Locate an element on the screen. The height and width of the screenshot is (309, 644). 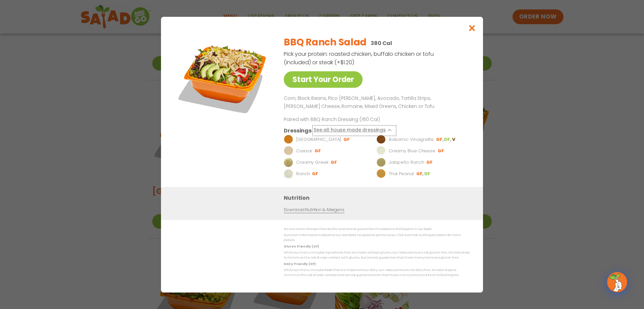
p: Pick your protein: roasted chicken, buffalo chicken or tofu (included) or steak (+$1.20) is located at coordinates (359, 58).